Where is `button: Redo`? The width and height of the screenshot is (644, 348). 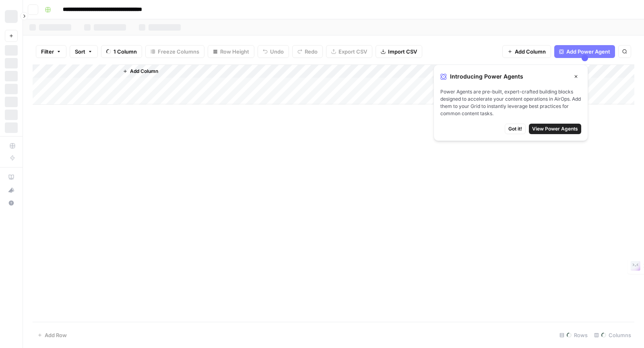 button: Redo is located at coordinates (307, 51).